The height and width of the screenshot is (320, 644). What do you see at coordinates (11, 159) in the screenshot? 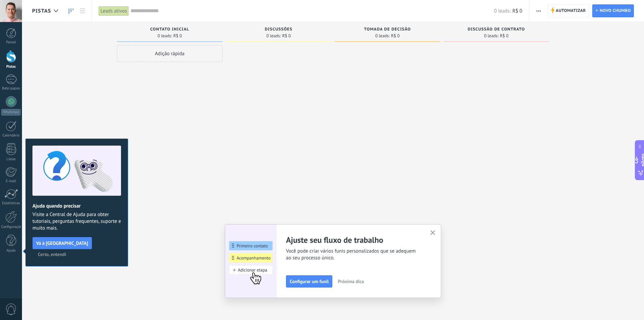
I see `font: Listas` at bounding box center [11, 159].